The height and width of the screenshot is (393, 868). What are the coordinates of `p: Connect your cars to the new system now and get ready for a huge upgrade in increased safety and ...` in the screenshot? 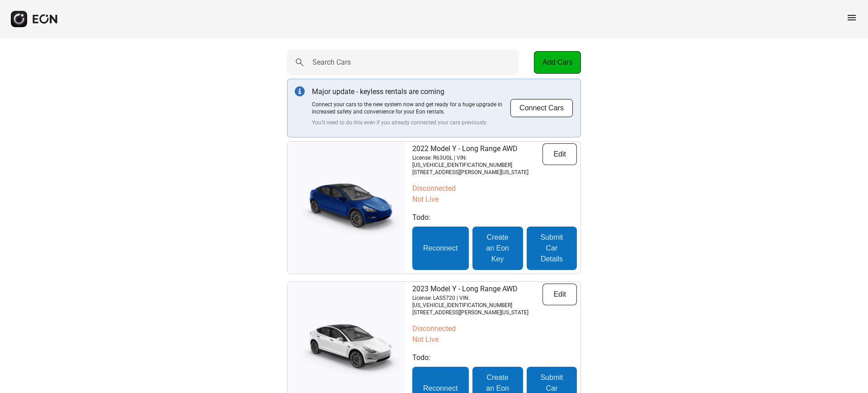 It's located at (411, 108).